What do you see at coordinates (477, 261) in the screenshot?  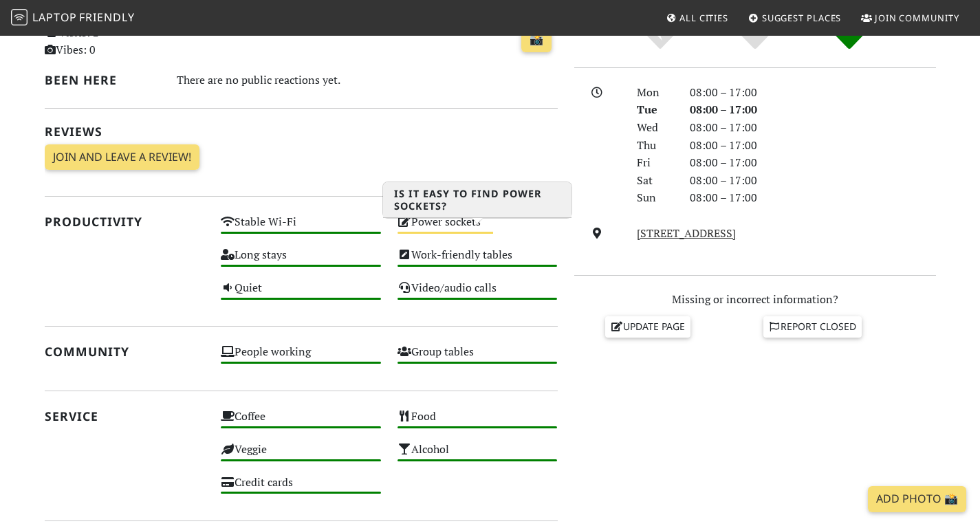 I see `div: Work-friendly tables` at bounding box center [477, 261].